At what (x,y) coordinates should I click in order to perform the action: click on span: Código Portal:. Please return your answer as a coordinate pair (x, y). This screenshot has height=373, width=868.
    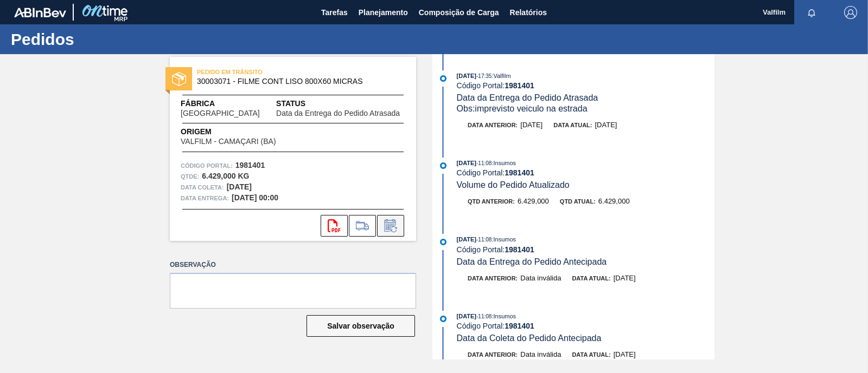
    Looking at the image, I should click on (206, 166).